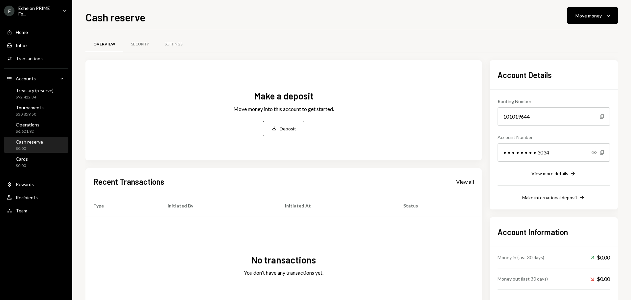 The height and width of the screenshot is (300, 631). Describe the element at coordinates (521, 257) in the screenshot. I see `div: Money in (last 30 days)` at that location.